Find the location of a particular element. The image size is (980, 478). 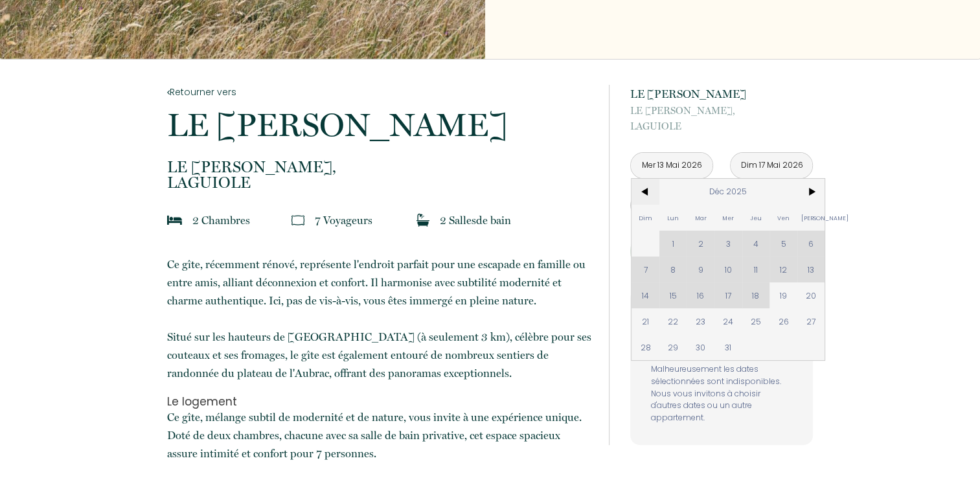

a: Retourner vers is located at coordinates (380, 92).